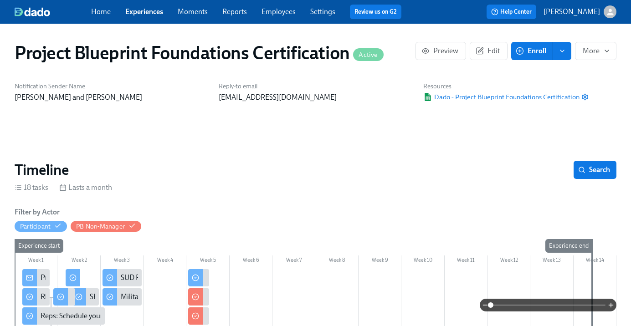  Describe the element at coordinates (294, 262) in the screenshot. I see `div: Week 7` at that location.